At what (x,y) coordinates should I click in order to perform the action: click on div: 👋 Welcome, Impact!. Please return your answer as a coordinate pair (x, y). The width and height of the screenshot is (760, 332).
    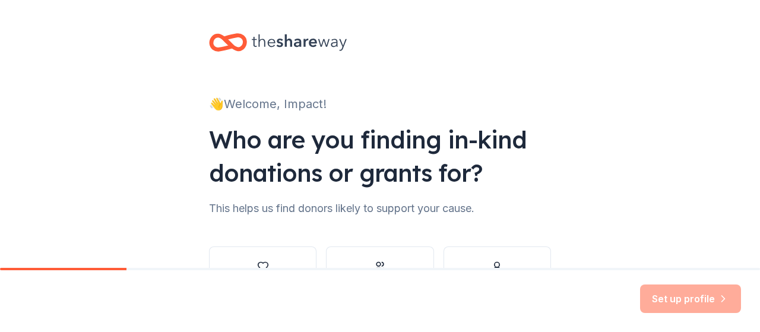
    Looking at the image, I should click on (380, 104).